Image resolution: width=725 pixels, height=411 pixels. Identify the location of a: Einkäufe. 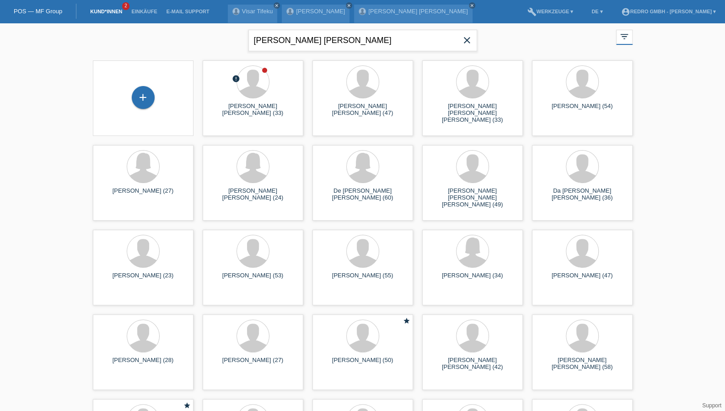
(144, 11).